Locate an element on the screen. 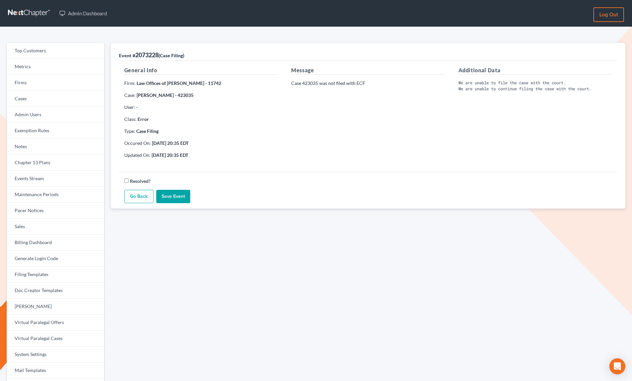  span: User: is located at coordinates (130, 107).